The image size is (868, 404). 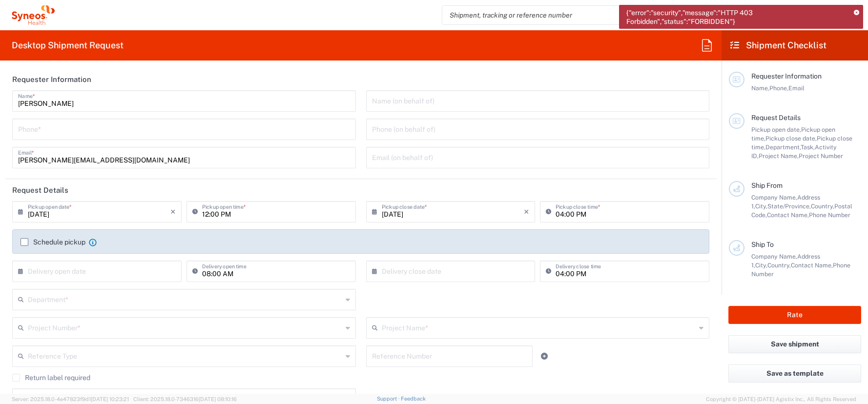 What do you see at coordinates (68, 45) in the screenshot?
I see `h2: Desktop Shipment Request` at bounding box center [68, 45].